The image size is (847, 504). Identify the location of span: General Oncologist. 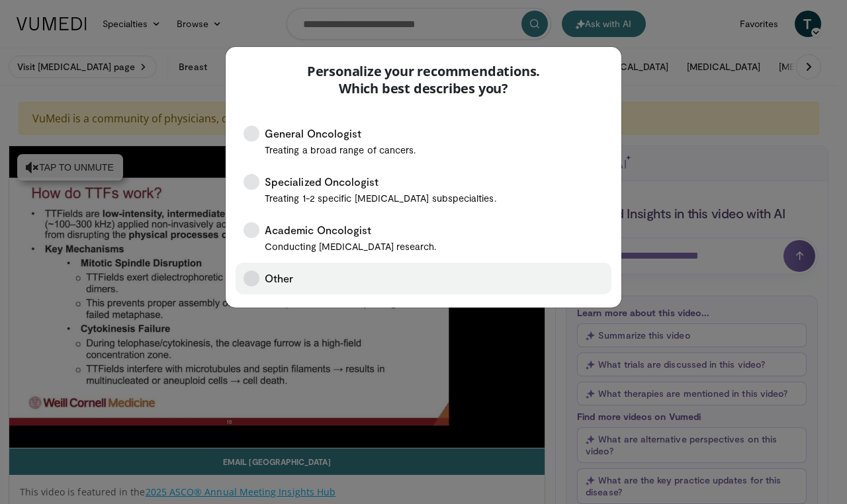
(340, 142).